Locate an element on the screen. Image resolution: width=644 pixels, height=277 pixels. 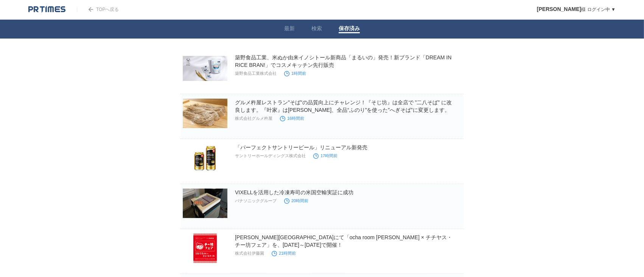
p: 株式会社グルメ杵屋 is located at coordinates (253, 118).